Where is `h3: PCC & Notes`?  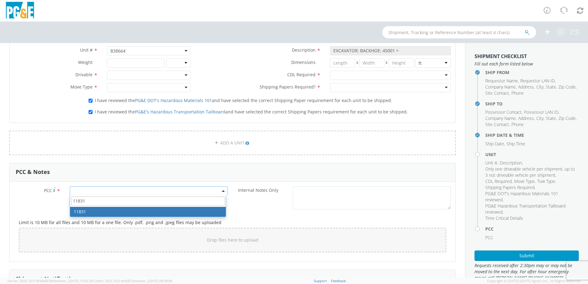 h3: PCC & Notes is located at coordinates (33, 172).